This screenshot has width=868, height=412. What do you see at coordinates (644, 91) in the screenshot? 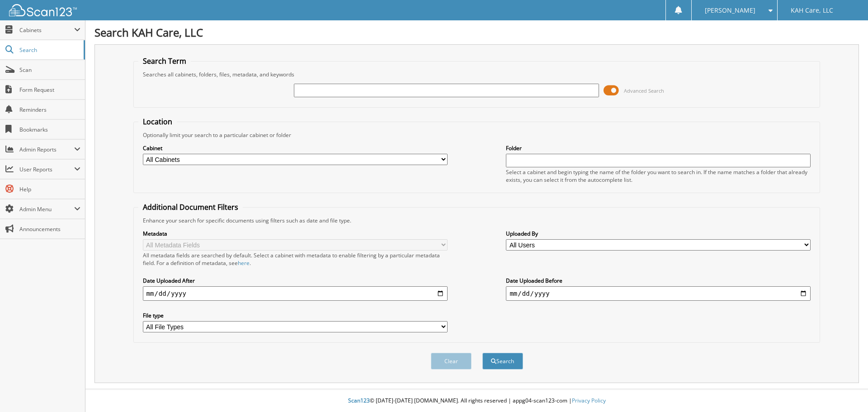
I see `span: Advanced Search` at bounding box center [644, 91].